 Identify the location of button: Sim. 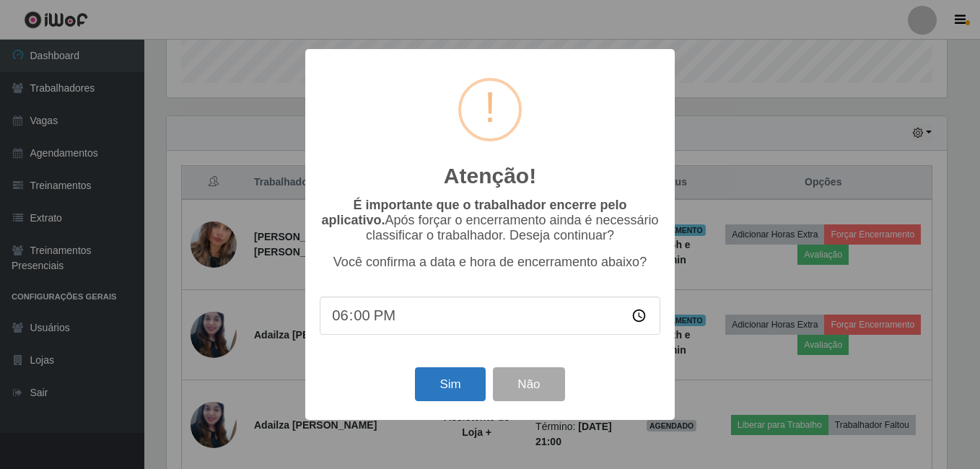
(449, 384).